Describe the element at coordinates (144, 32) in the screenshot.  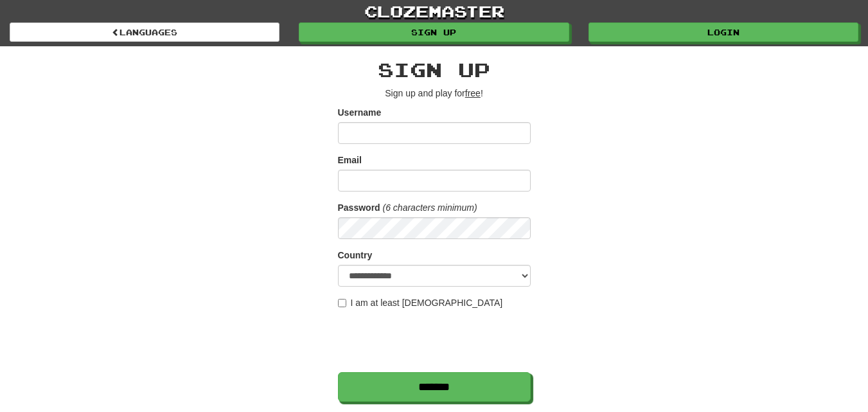
I see `a: Languages` at that location.